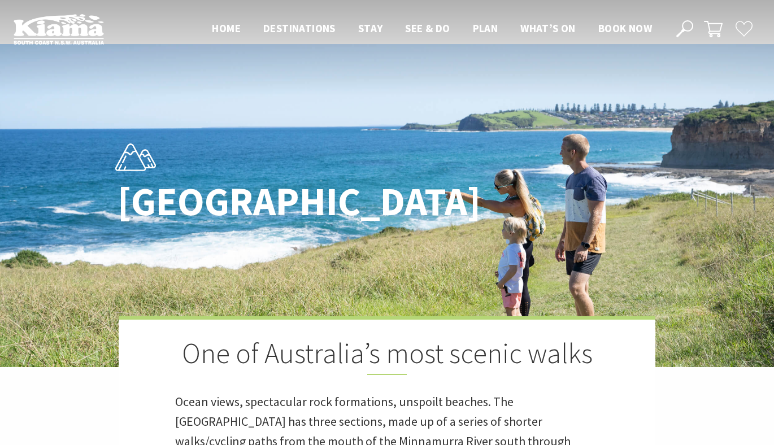 Image resolution: width=774 pixels, height=445 pixels. I want to click on img: Kiama Logo, so click(59, 29).